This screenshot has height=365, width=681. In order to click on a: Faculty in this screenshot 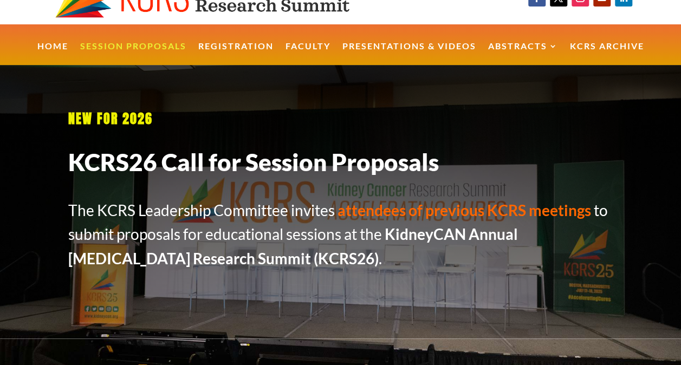, I will do `click(308, 54)`.